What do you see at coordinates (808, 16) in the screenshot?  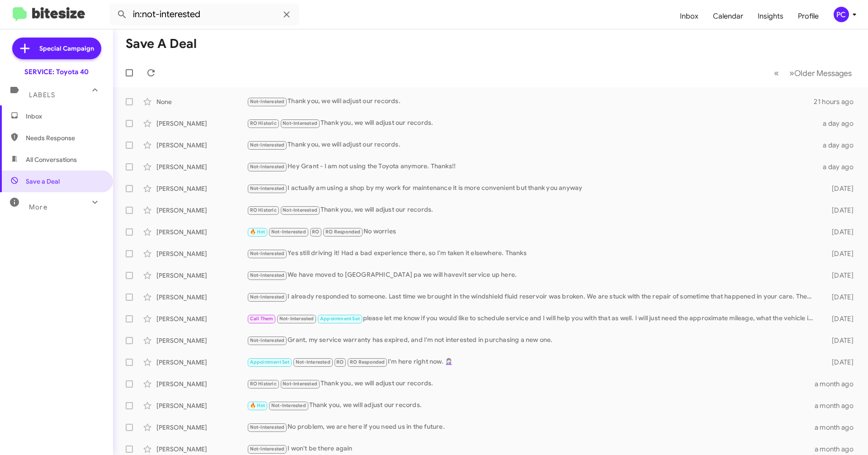 I see `a: Profile` at bounding box center [808, 16].